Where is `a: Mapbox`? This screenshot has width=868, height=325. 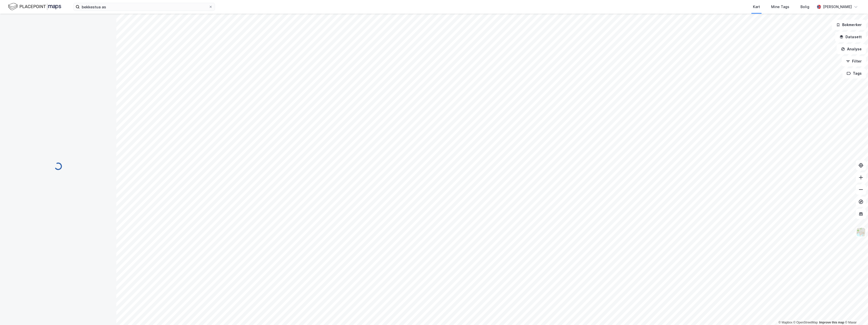 a: Mapbox is located at coordinates (785, 323).